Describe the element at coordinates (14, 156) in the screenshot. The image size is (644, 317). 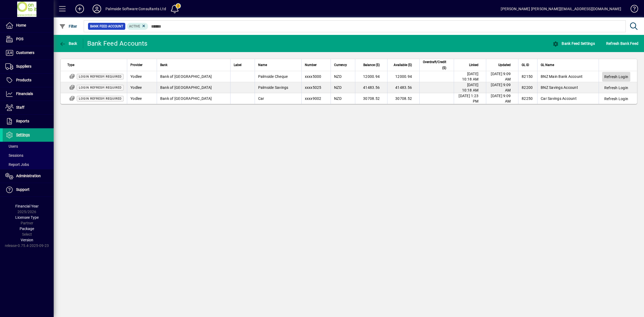
I see `span: Sessions` at that location.